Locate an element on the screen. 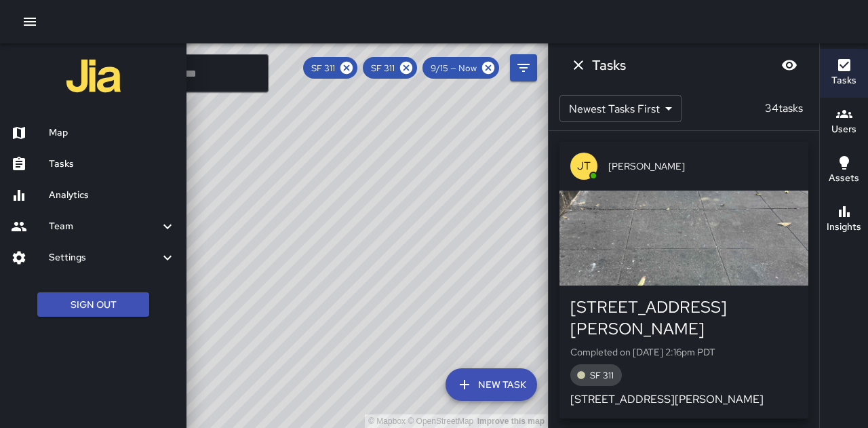  button: Blur is located at coordinates (789, 65).